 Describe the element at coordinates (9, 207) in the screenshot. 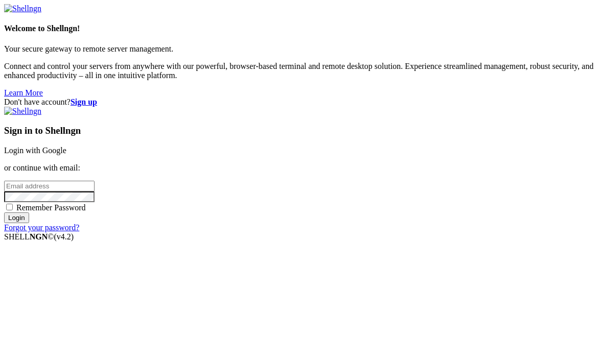

I see `input: Remember Password` at that location.